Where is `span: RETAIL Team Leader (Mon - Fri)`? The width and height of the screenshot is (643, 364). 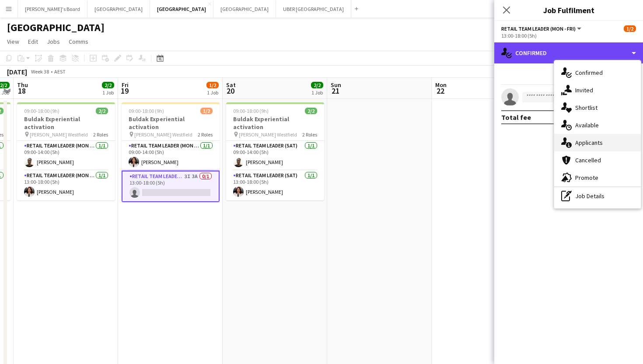
span: RETAIL Team Leader (Mon - Fri) is located at coordinates (538, 29).